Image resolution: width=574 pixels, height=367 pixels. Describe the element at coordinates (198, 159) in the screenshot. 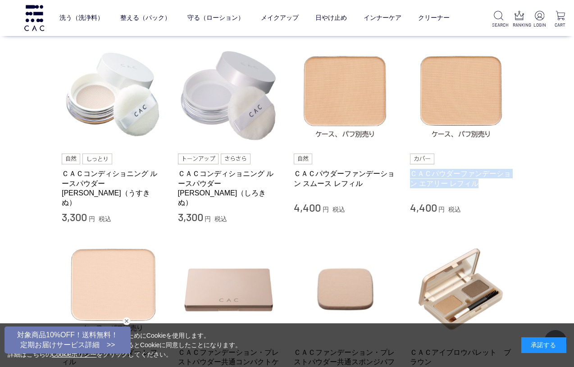

I see `img: トーンアップ` at that location.